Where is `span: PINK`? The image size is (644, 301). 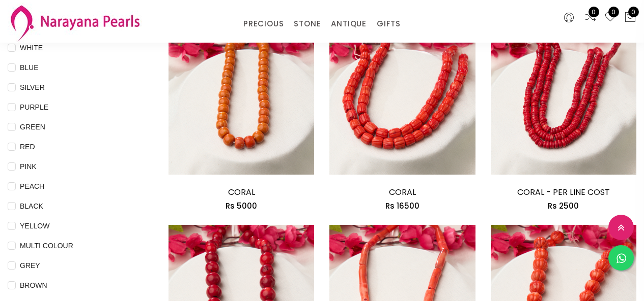
span: PINK is located at coordinates (28, 167).